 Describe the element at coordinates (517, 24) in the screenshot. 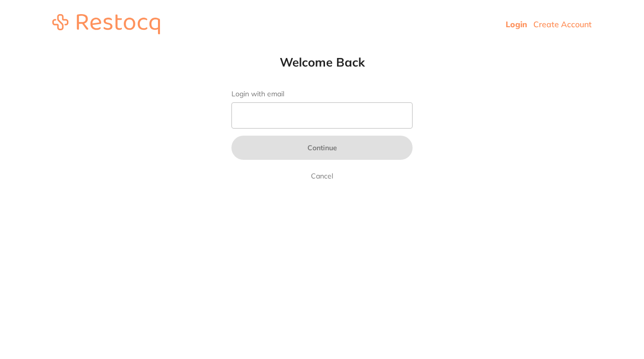

I see `a: Login` at that location.